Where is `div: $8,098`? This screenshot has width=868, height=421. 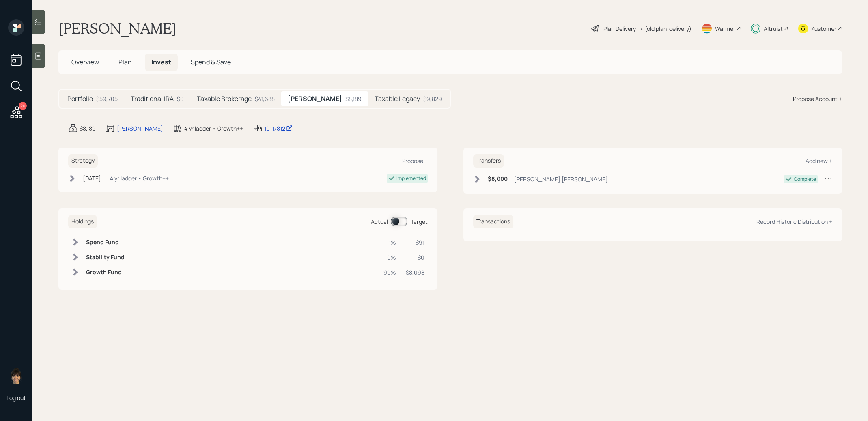 div: $8,098 is located at coordinates (415, 273).